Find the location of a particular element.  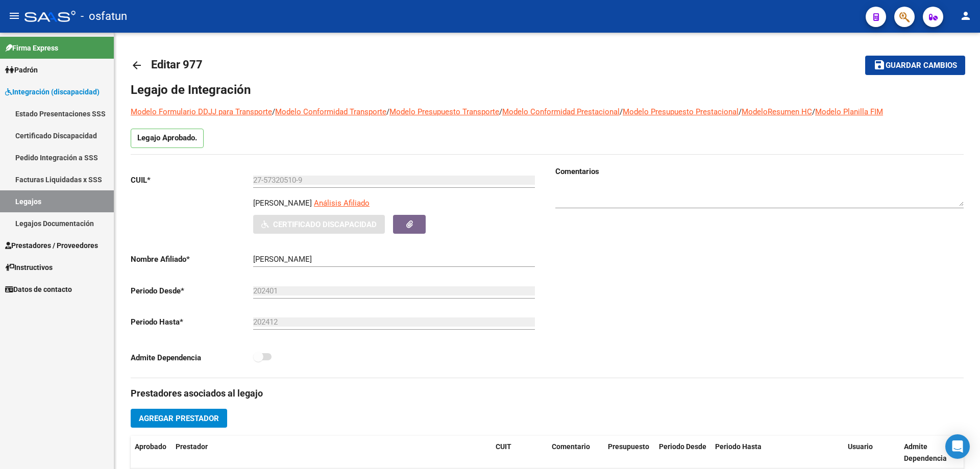

p: Periodo Desde is located at coordinates (192, 291).